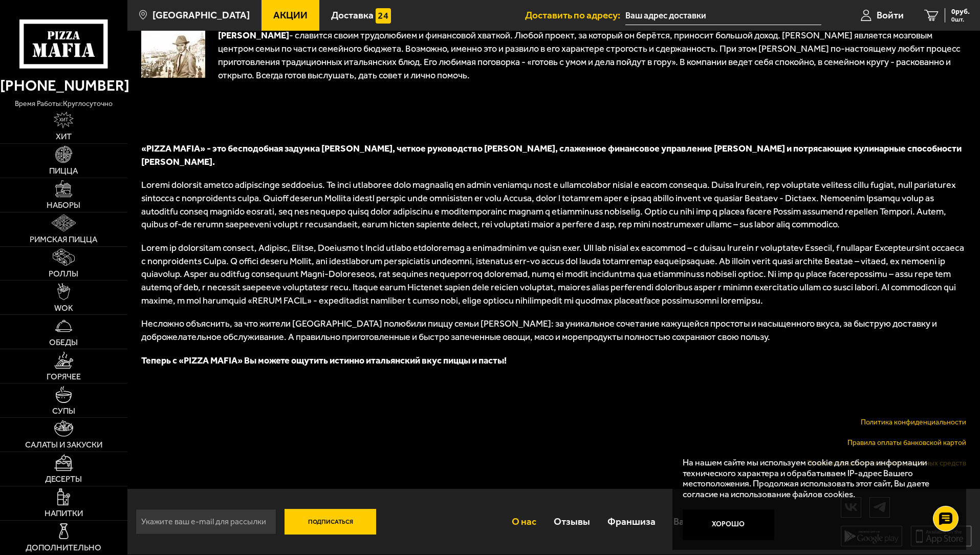 Image resolution: width=980 pixels, height=555 pixels. I want to click on span: Теперь с «PIZZA MAFIA» Вы можете ощутить истинно итальянский вкус пиццы и пасты!, so click(324, 360).